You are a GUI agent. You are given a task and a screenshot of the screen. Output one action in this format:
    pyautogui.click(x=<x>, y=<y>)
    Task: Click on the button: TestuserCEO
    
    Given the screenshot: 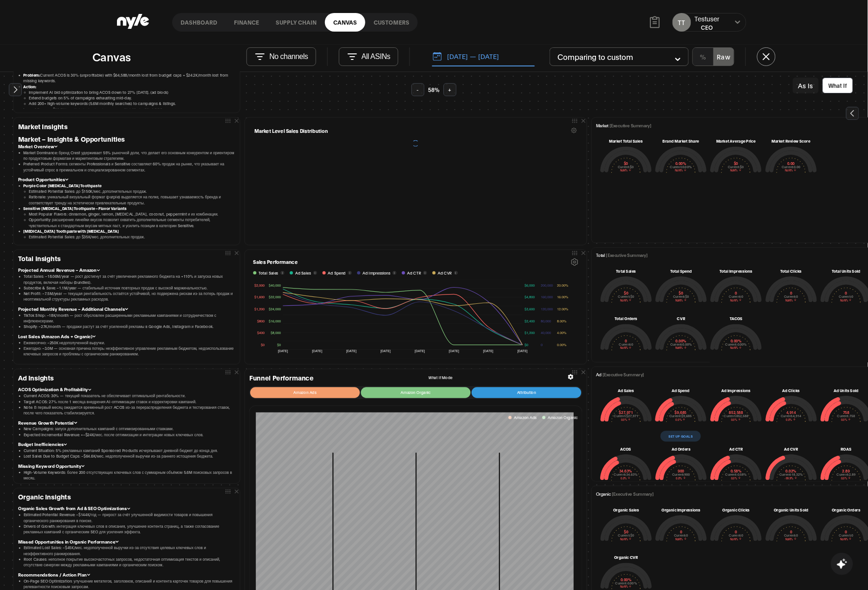 What is the action you would take?
    pyautogui.click(x=707, y=22)
    